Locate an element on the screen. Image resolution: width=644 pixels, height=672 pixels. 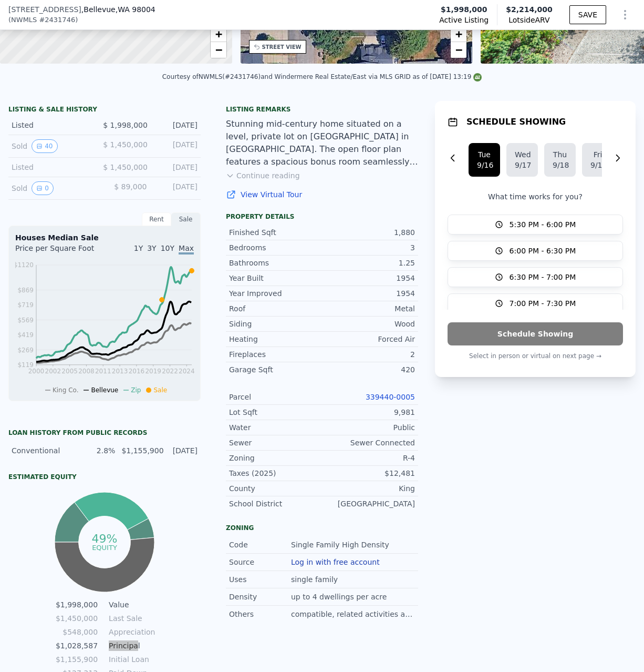
span: $2,214,000 is located at coordinates (529, 9).